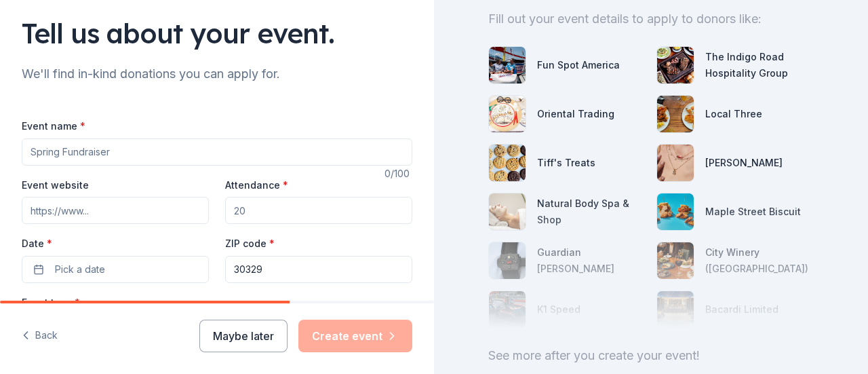 The width and height of the screenshot is (868, 374). Describe the element at coordinates (398, 174) in the screenshot. I see `div: 0 /100` at that location.